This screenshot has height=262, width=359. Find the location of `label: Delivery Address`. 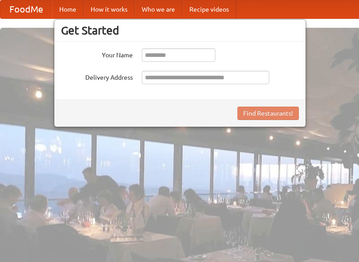

label: Delivery Address is located at coordinates (97, 76).